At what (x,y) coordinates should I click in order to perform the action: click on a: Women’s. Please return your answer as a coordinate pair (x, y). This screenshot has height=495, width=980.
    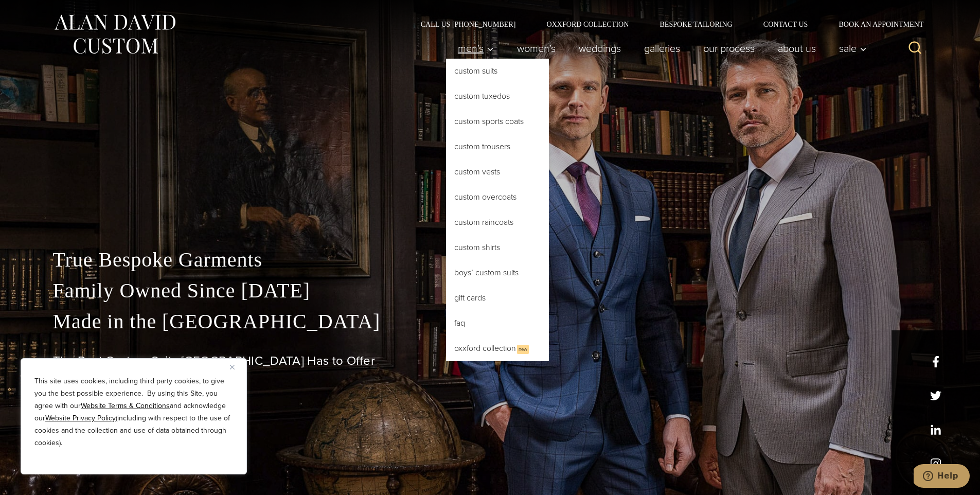
    Looking at the image, I should click on (536, 48).